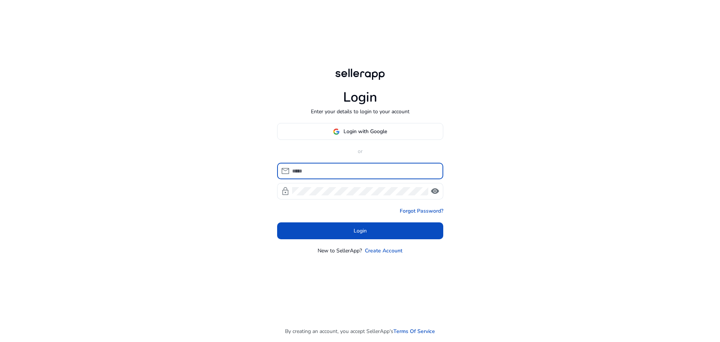 The height and width of the screenshot is (342, 720). What do you see at coordinates (422, 211) in the screenshot?
I see `a: Forgot Password?` at bounding box center [422, 211].